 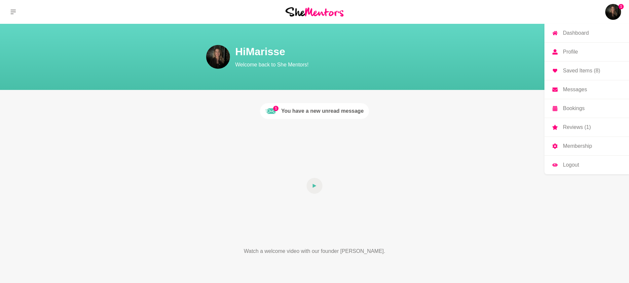 I want to click on img: She Mentors Logo, so click(x=315, y=12).